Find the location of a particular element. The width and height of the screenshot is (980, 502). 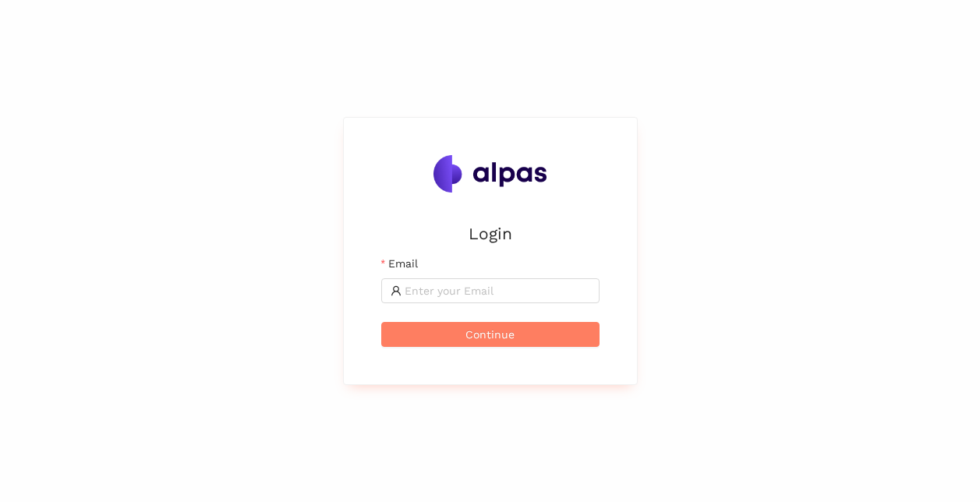

span: Continue is located at coordinates (489, 334).